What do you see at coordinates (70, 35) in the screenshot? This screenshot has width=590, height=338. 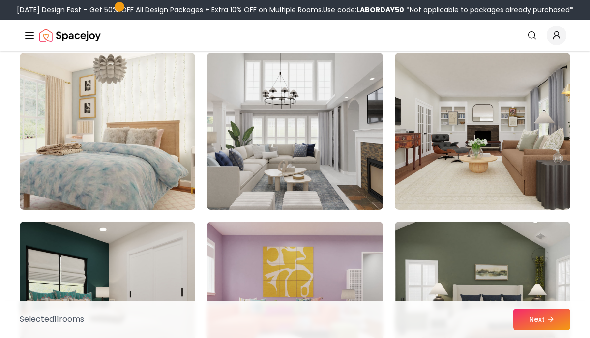 I see `a: Spacejoy` at bounding box center [70, 35].